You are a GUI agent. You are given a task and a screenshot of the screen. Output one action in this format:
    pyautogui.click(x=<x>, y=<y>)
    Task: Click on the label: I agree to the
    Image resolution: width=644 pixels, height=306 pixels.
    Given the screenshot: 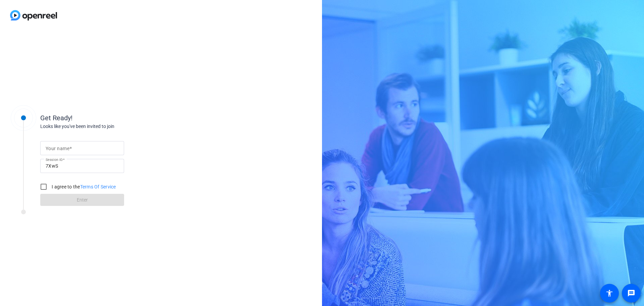 What is the action you would take?
    pyautogui.click(x=83, y=187)
    